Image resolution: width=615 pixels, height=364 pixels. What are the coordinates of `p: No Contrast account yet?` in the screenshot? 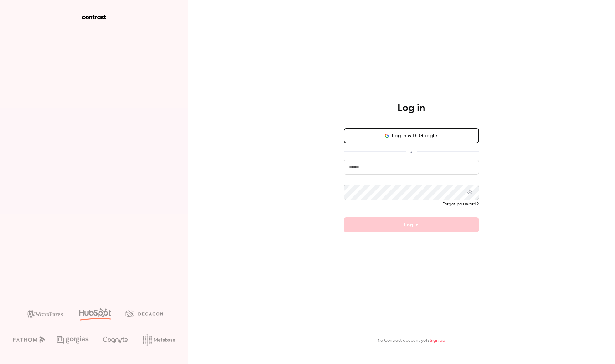 It's located at (412, 341).